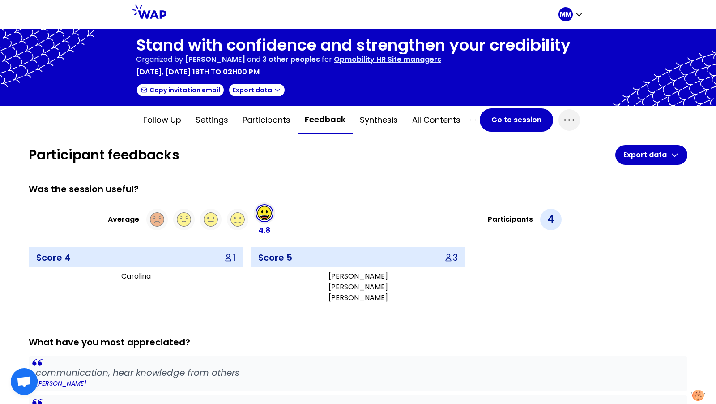 The image size is (716, 404). Describe the element at coordinates (266, 120) in the screenshot. I see `button: Participants` at that location.